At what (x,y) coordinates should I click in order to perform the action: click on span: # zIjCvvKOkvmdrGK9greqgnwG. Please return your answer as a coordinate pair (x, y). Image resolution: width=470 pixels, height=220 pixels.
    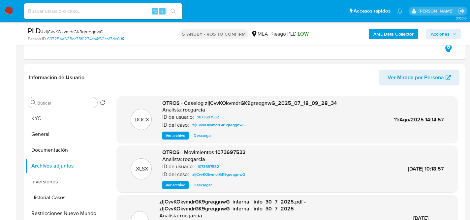
    Looking at the image, I should click on (72, 32).